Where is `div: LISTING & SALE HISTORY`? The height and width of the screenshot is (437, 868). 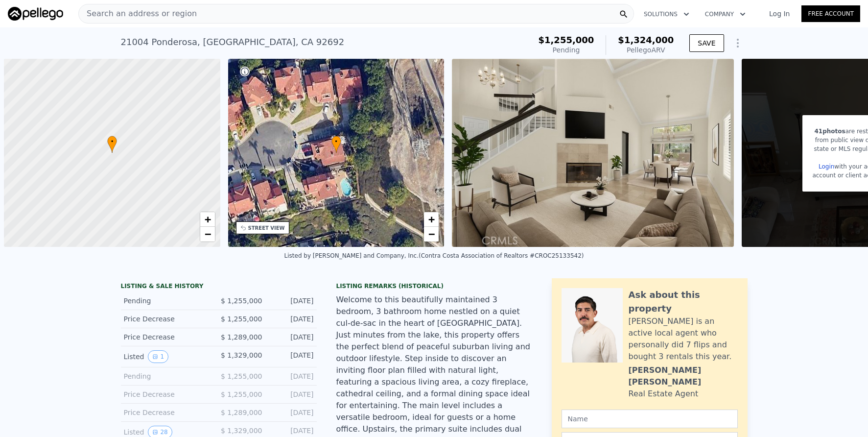
div: LISTING & SALE HISTORY is located at coordinates (219, 287).